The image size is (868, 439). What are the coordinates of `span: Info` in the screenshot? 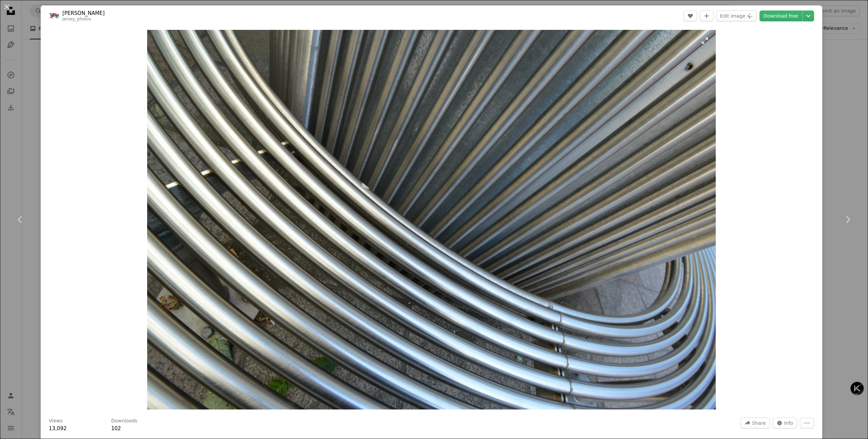 It's located at (788, 423).